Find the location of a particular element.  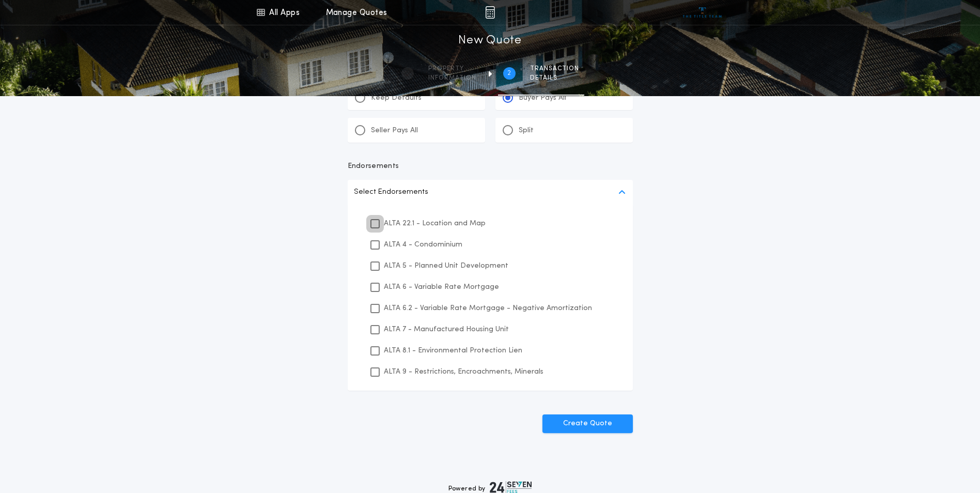

p: ALTA 8.1 - Environmental Protection Lien is located at coordinates (453, 350).